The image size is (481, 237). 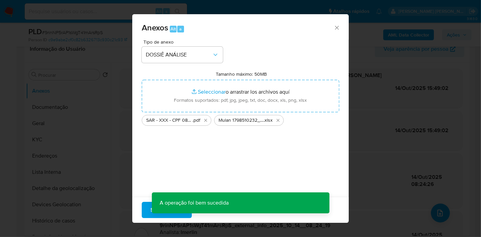 I want to click on button: Subir arquivo, so click(x=167, y=210).